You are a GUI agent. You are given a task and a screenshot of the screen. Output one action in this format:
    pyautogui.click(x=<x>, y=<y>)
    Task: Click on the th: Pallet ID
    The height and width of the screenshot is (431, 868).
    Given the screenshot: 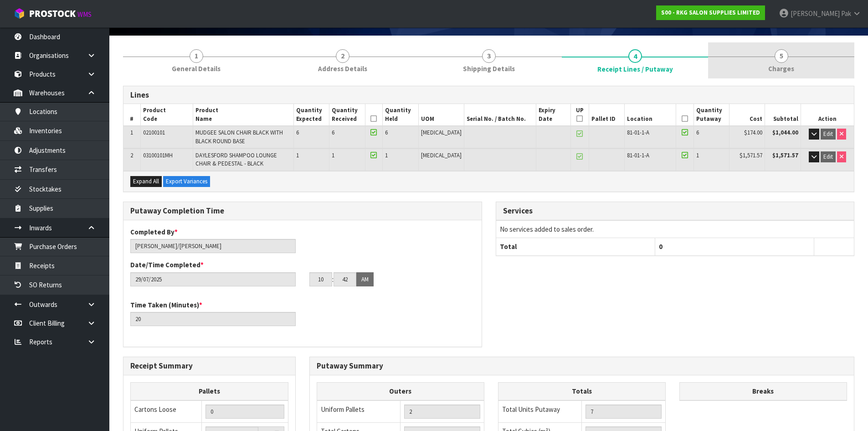 What is the action you would take?
    pyautogui.click(x=606, y=115)
    